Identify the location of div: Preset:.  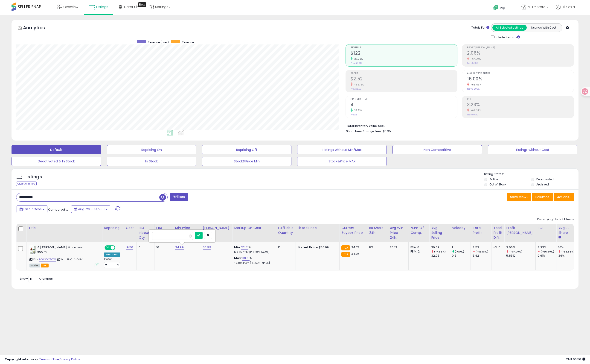
(112, 262).